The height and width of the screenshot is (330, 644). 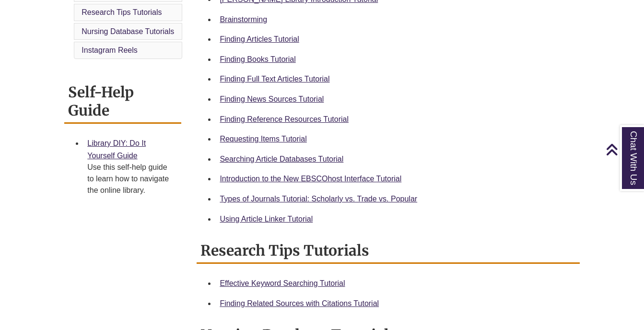 What do you see at coordinates (130, 179) in the screenshot?
I see `div: Use this self-help guide to learn how to navigate the online library.` at bounding box center [130, 179].